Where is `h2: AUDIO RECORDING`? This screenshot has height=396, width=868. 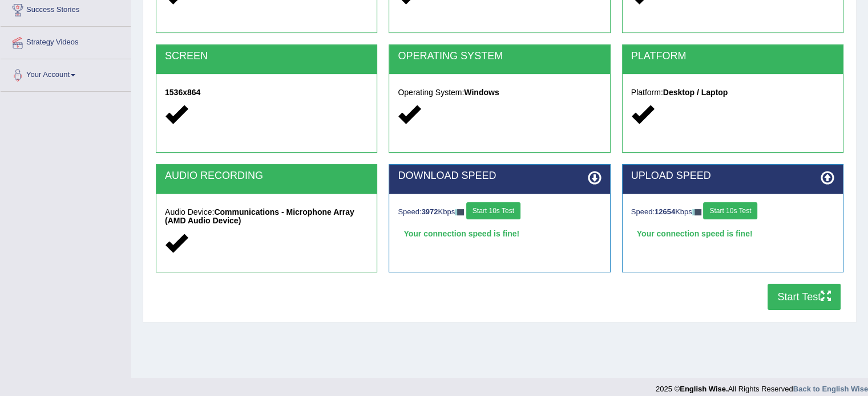 h2: AUDIO RECORDING is located at coordinates (266, 176).